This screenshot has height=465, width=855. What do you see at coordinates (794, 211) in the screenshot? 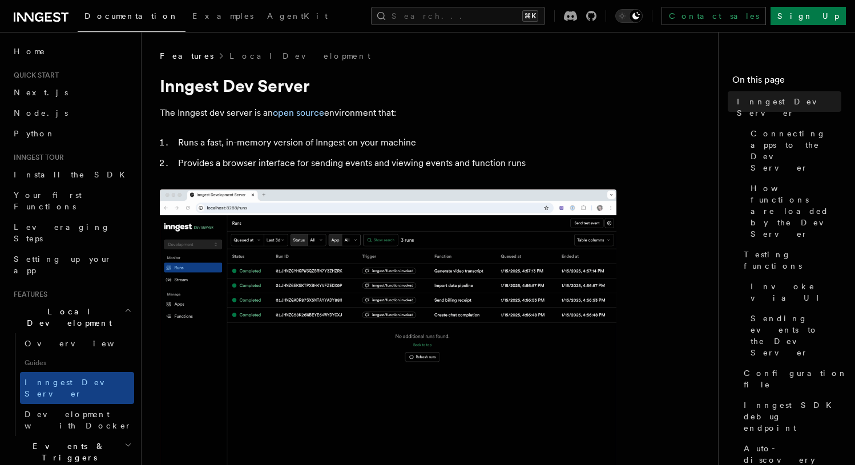
I see `a: How functions are loaded by the Dev Server` at bounding box center [794, 211].